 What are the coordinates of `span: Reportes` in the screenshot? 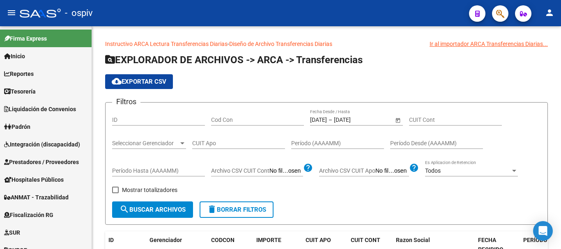 It's located at (19, 74).